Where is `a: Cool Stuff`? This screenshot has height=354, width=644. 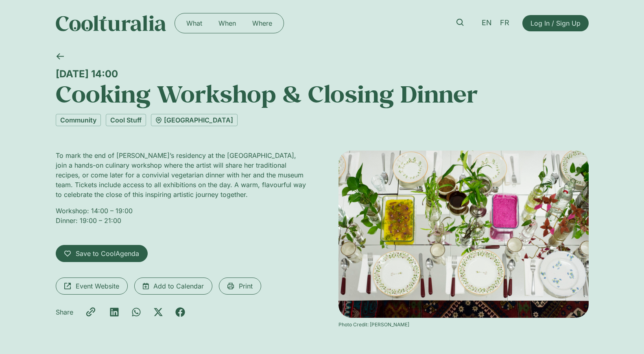
a: Cool Stuff is located at coordinates (126, 120).